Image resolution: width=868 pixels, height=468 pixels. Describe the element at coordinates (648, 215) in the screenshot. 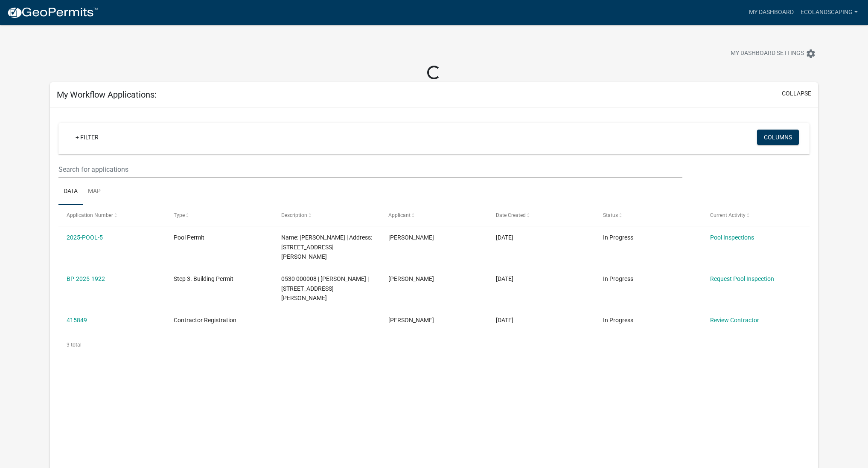

I see `datatable-header-cell: Status` at that location.